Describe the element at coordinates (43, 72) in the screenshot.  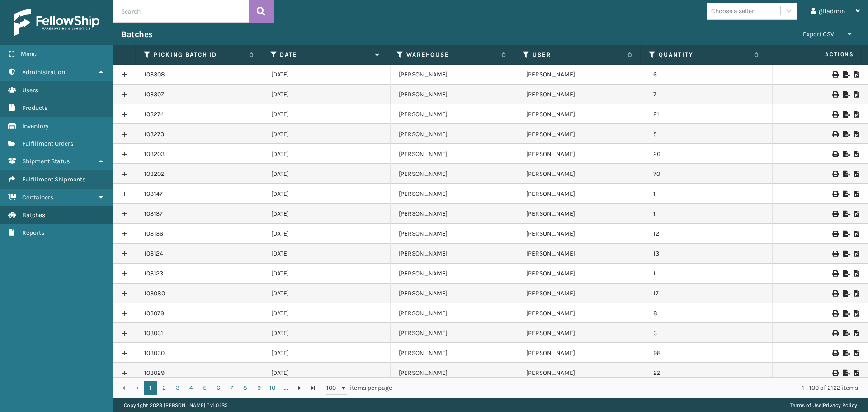
I see `span: Administration` at that location.